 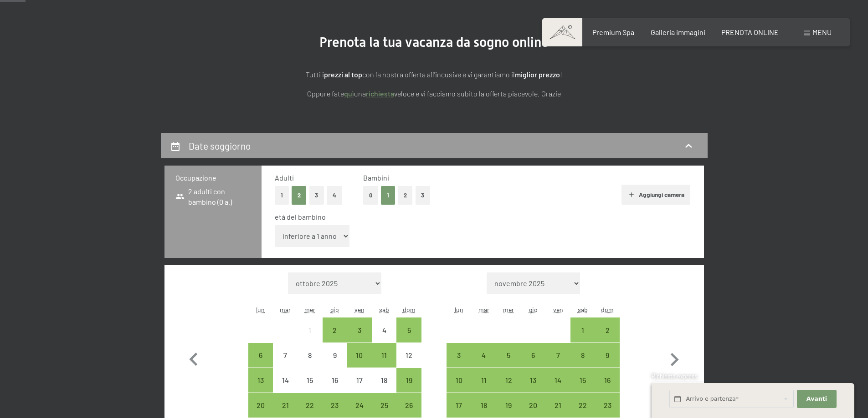 What do you see at coordinates (583, 330) in the screenshot?
I see `div: Sat Nov 01 2025` at bounding box center [583, 330].